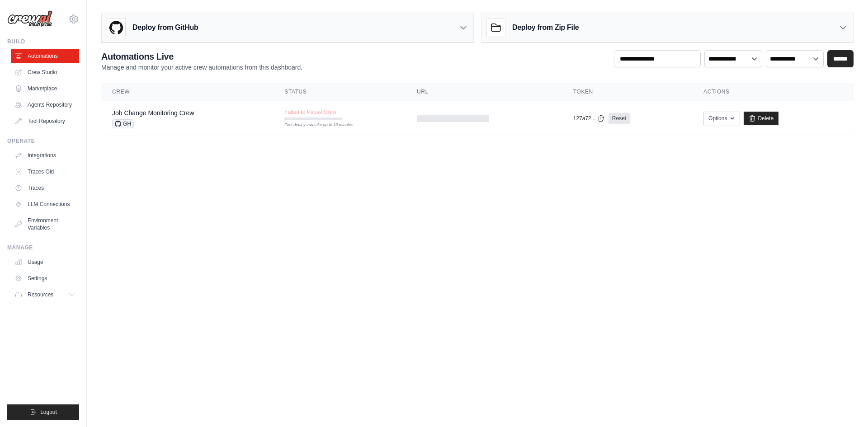 This screenshot has width=868, height=427. Describe the element at coordinates (44, 262) in the screenshot. I see `a: Usage` at that location.